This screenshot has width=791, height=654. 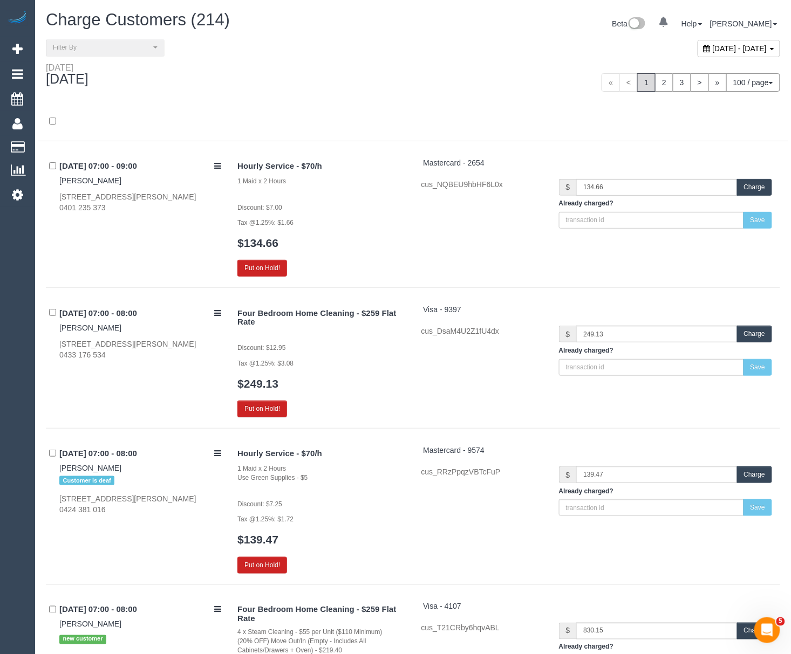 What do you see at coordinates (781, 622) in the screenshot?
I see `span: 5` at bounding box center [781, 622].